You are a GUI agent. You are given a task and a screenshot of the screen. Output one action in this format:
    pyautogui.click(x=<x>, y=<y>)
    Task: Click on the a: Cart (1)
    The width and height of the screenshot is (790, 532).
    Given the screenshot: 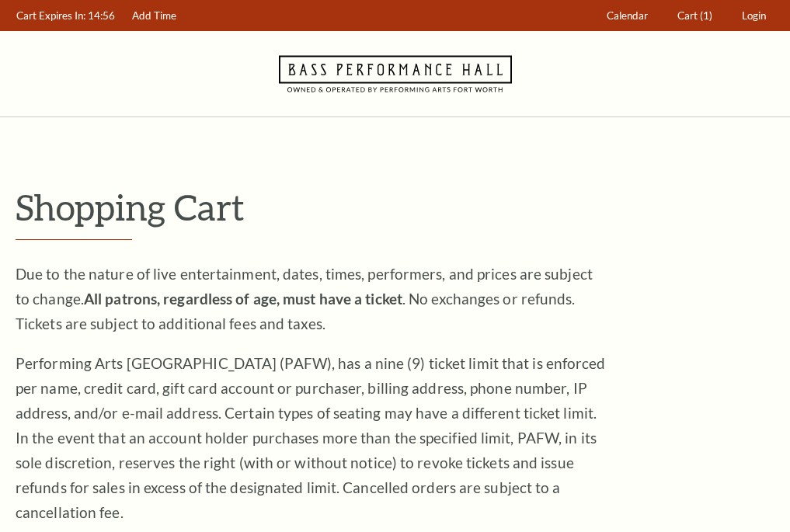 What is the action you would take?
    pyautogui.click(x=696, y=16)
    